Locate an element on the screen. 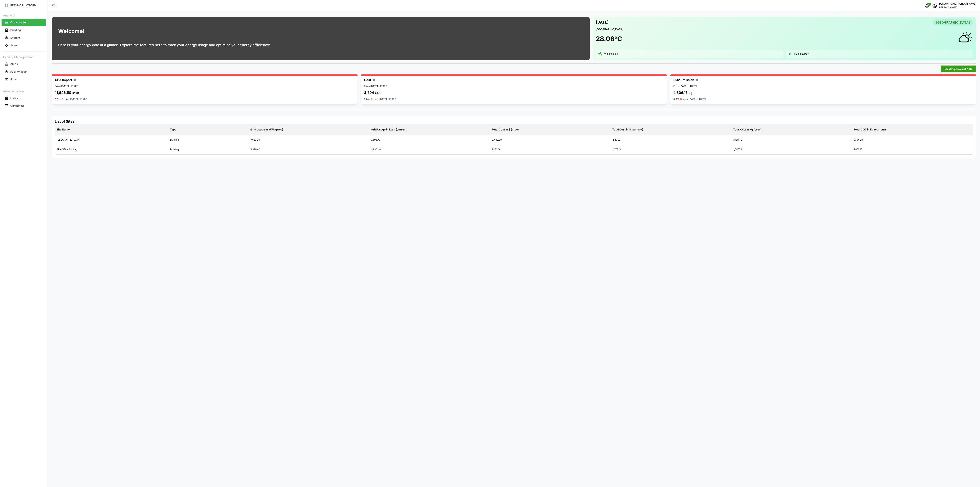 Image resolution: width=980 pixels, height=487 pixels. p: Users is located at coordinates (14, 98).